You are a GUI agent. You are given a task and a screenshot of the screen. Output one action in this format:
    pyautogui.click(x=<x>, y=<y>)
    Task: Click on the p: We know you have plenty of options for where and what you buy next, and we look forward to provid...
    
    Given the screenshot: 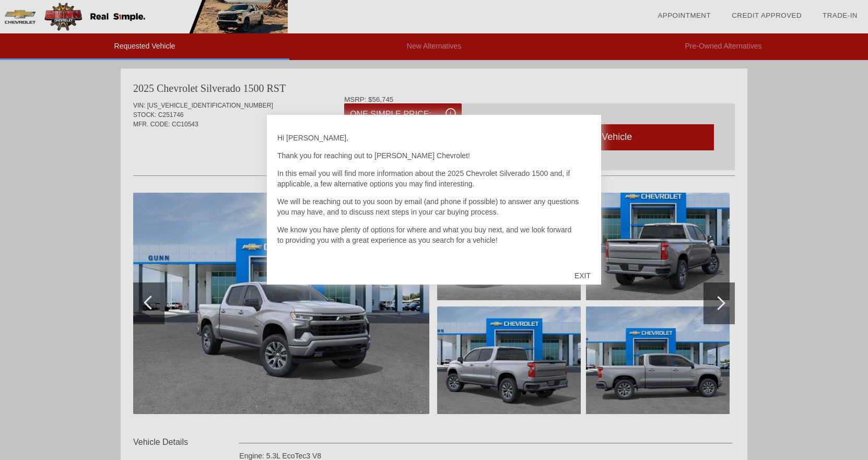 What is the action you would take?
    pyautogui.click(x=434, y=235)
    